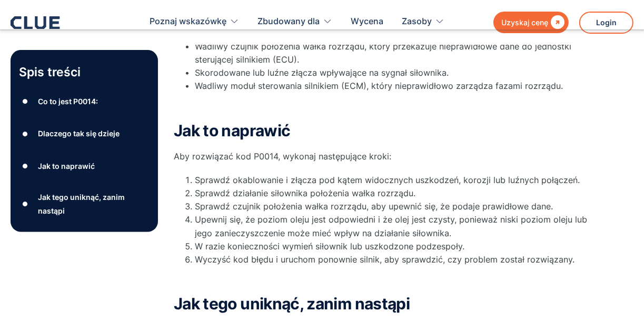  I want to click on a: ● Co to jest P0014:, so click(84, 101).